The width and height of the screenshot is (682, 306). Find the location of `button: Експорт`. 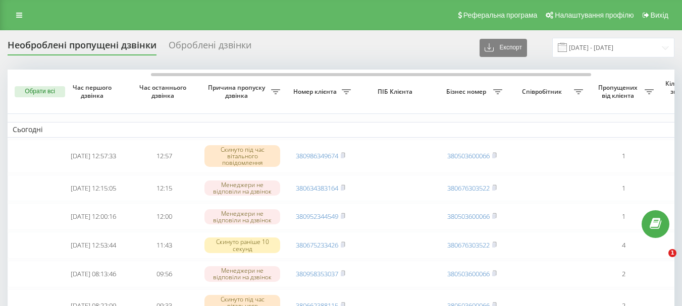

button: Експорт is located at coordinates (503, 48).